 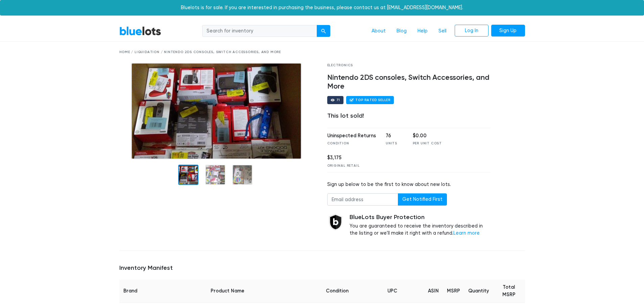 What do you see at coordinates (453, 291) in the screenshot?
I see `th: MSRP` at bounding box center [453, 291].